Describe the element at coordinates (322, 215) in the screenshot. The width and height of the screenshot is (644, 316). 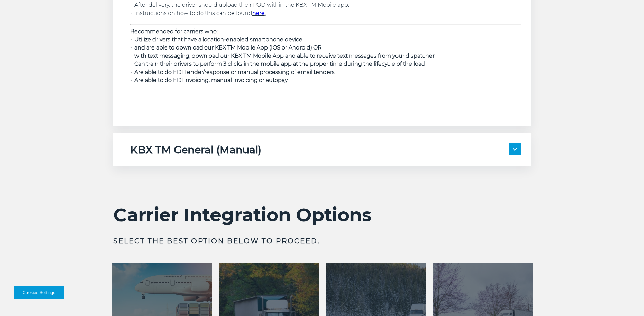
I see `h2: Carrier Integration Options` at that location.